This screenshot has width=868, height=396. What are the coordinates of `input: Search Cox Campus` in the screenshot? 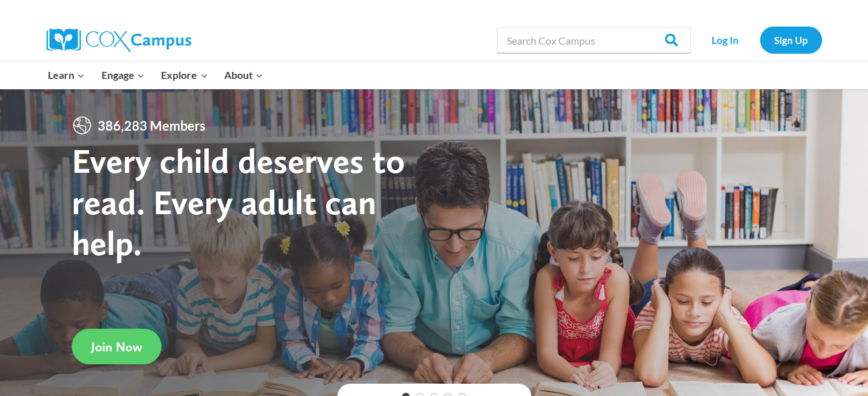 It's located at (594, 40).